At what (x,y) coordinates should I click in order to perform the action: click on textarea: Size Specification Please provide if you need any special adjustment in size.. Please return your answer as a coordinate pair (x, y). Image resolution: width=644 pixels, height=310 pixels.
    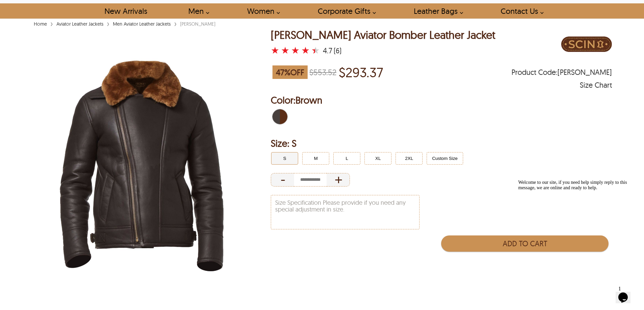
    Looking at the image, I should click on (345, 212).